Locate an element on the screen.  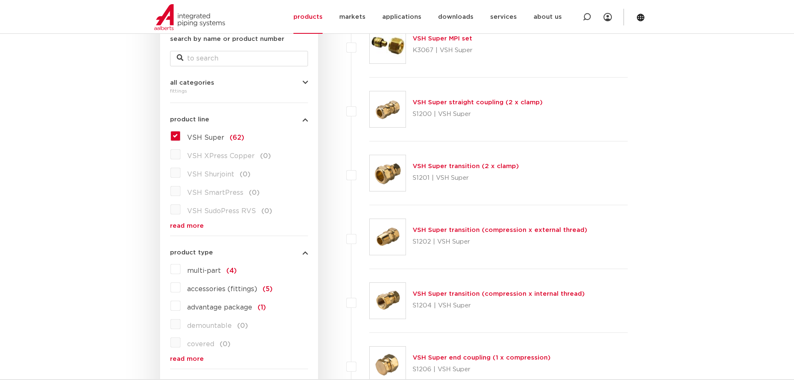
font: services is located at coordinates (503, 17).